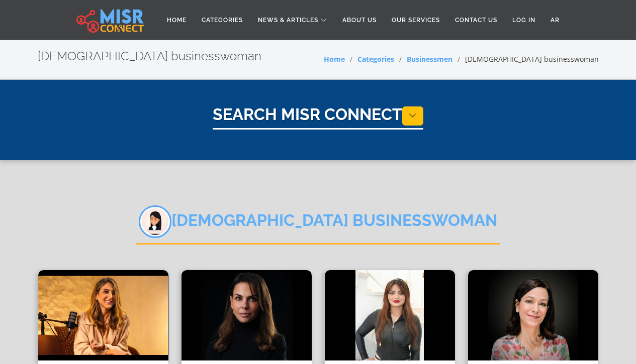  I want to click on img: 5ovYro1XDGQV7vp4GKOl.jpg, so click(155, 222).